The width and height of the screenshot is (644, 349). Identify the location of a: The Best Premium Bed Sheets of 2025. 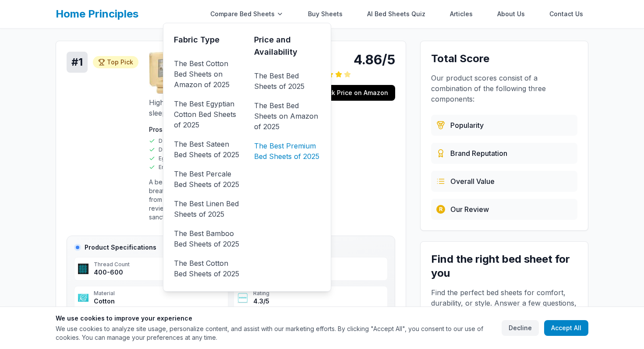
(287, 151).